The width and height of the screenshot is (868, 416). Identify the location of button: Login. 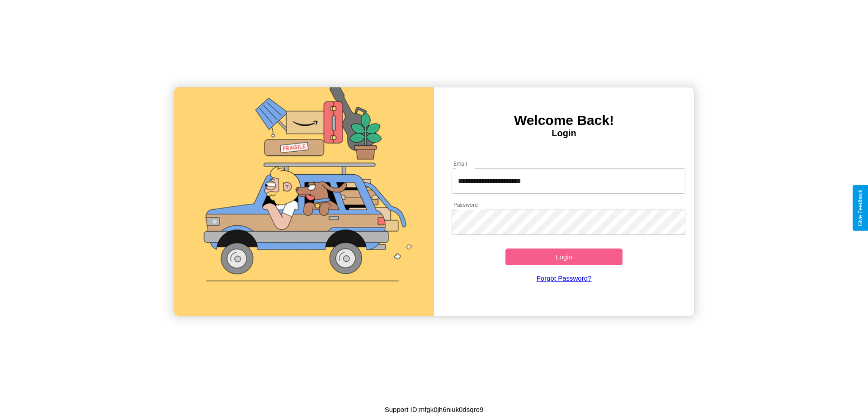
(563, 257).